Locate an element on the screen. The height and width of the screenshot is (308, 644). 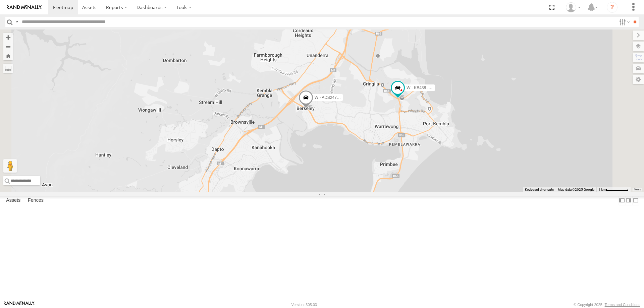
button: Zoom in is located at coordinates (8, 37).